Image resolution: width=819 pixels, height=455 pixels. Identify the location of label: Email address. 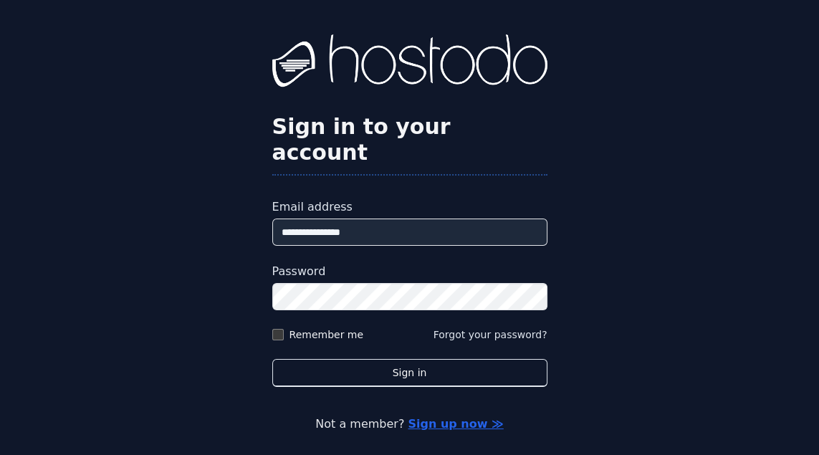
(410, 207).